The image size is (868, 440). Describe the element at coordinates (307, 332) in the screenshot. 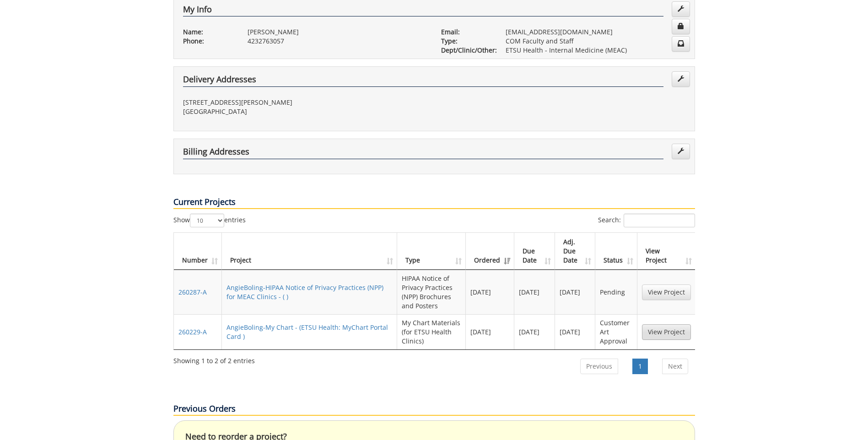

I see `a: AngieBoling-My Chart - (ETSU Health: MyChart Portal Card )` at that location.